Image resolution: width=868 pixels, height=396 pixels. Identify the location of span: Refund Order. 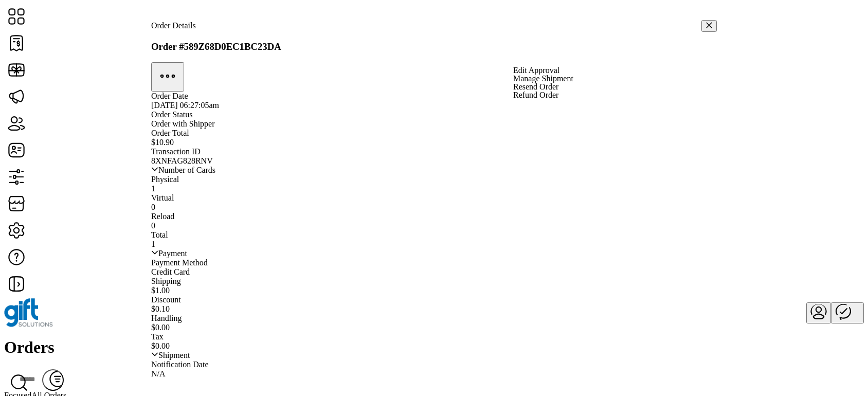
(535, 95).